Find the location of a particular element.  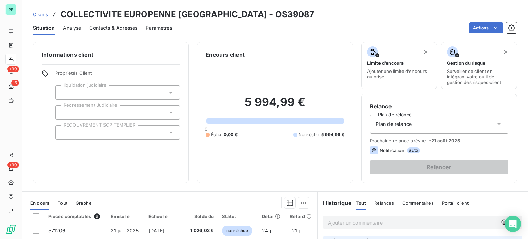

h6: Informations client is located at coordinates (111, 55).